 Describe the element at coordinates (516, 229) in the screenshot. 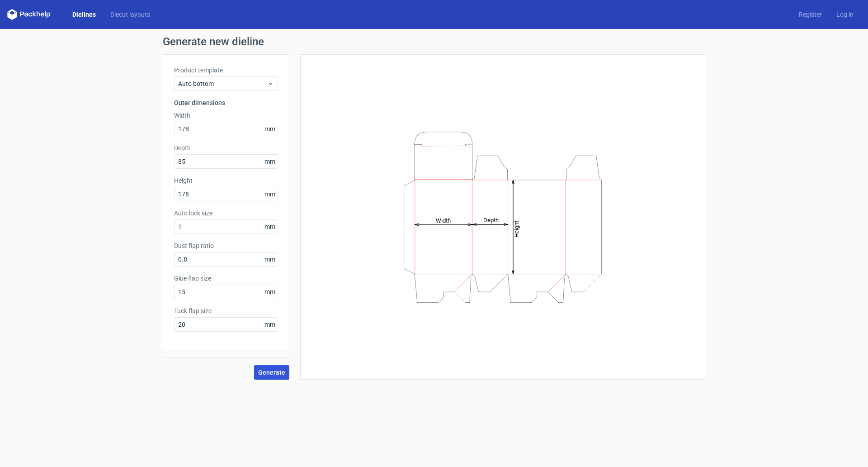

I see `tspan: Height` at that location.